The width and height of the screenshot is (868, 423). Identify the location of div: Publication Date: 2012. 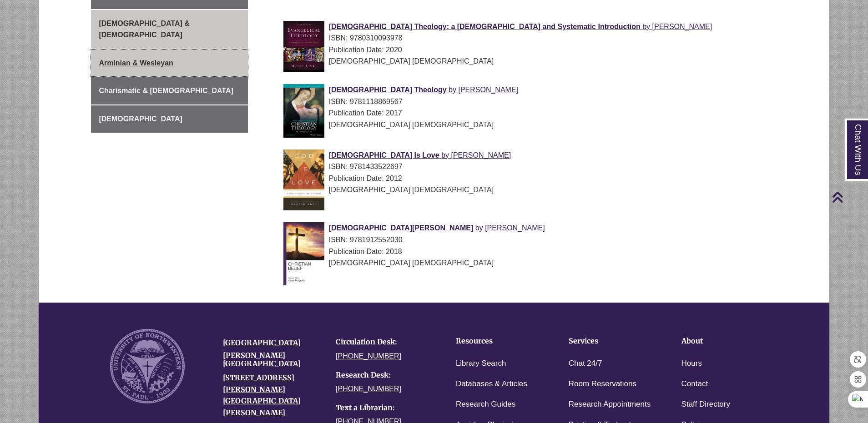
(531, 179).